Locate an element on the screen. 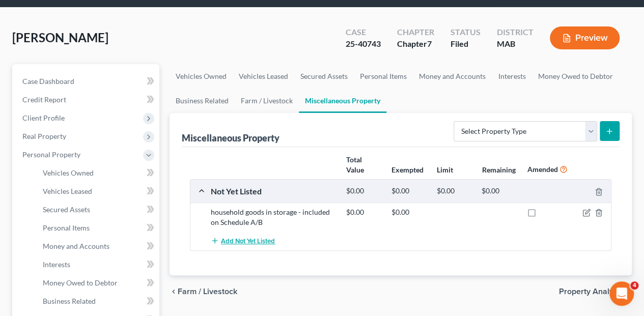 The width and height of the screenshot is (644, 316). i: chevron_left is located at coordinates (173, 292).